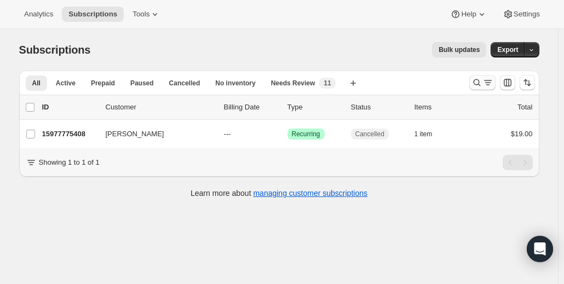 The image size is (564, 284). What do you see at coordinates (524, 107) in the screenshot?
I see `p: Total` at bounding box center [524, 107].